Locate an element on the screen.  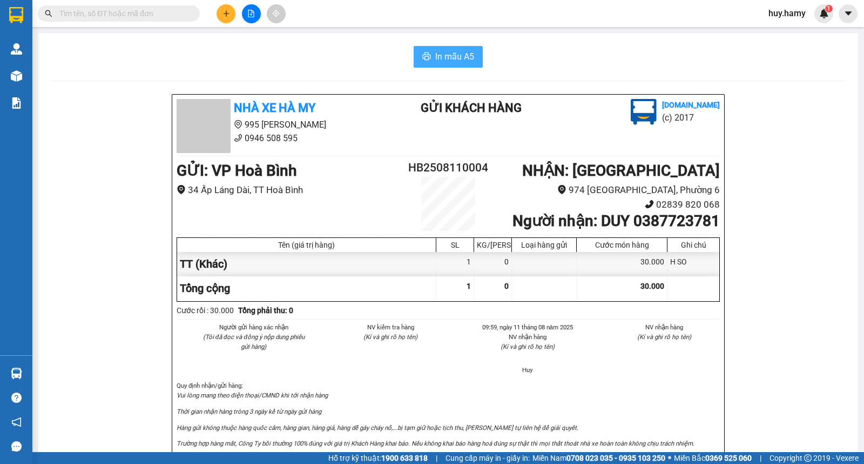
b: Tổng phải thu: 0 is located at coordinates (266, 310).